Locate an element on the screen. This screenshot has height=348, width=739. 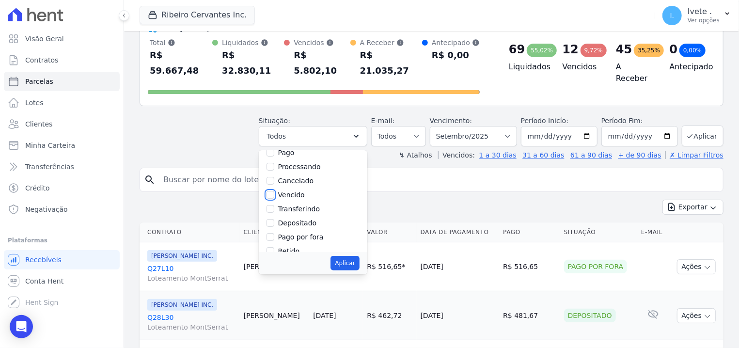
span: Clientes is located at coordinates (39, 124).